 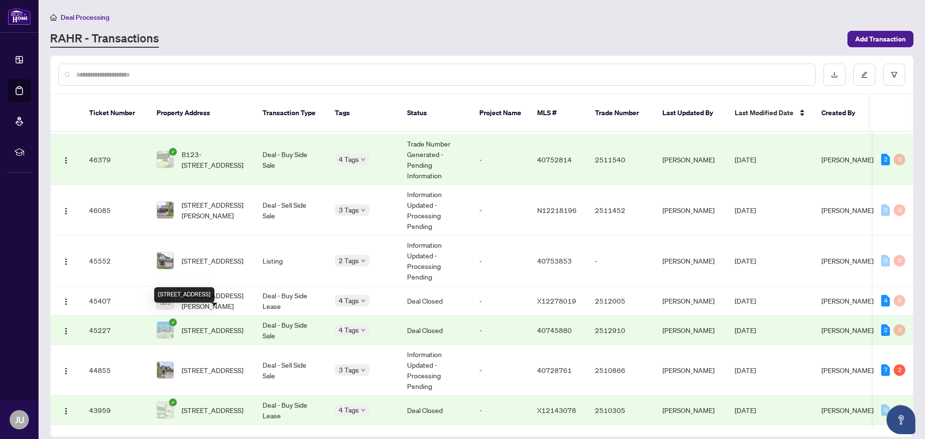 What do you see at coordinates (691, 113) in the screenshot?
I see `th: Last Updated By` at bounding box center [691, 113].